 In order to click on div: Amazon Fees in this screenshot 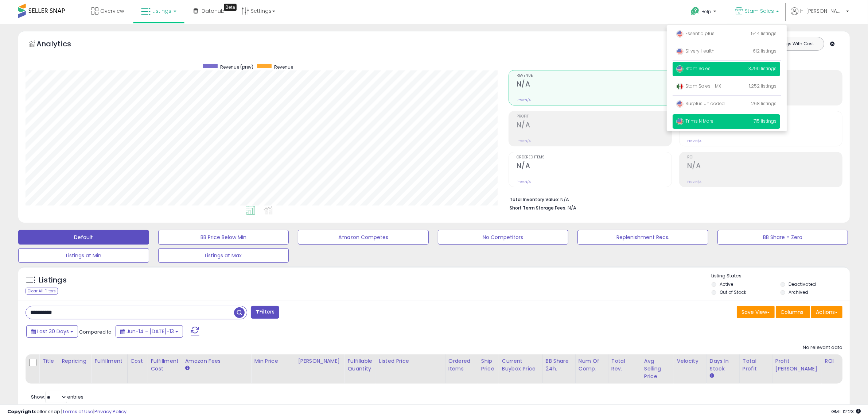, I will do `click(216, 360)`.